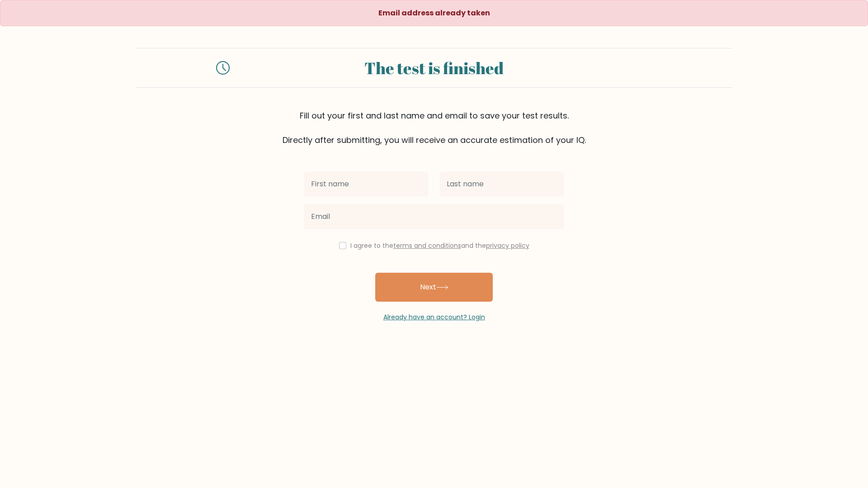 This screenshot has height=488, width=868. Describe the element at coordinates (434, 287) in the screenshot. I see `button: Next` at that location.